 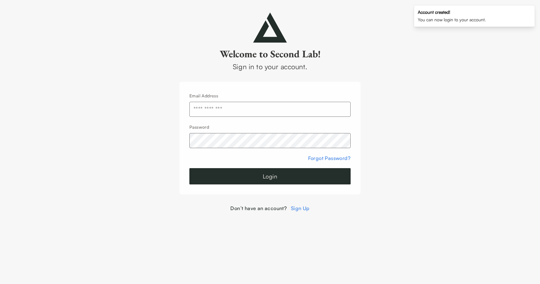 What do you see at coordinates (452, 20) in the screenshot?
I see `div: You can now login to your account.` at bounding box center [452, 20].